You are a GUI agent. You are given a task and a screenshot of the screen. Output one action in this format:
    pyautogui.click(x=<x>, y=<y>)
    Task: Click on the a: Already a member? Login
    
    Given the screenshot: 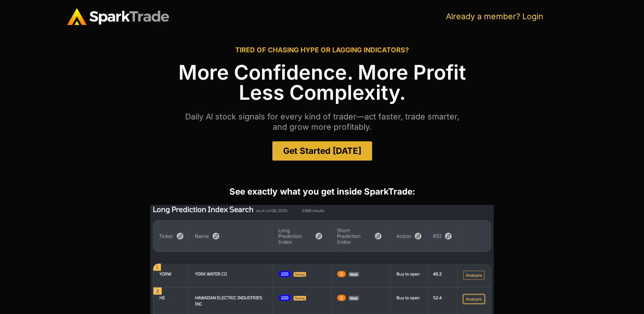 What is the action you would take?
    pyautogui.click(x=495, y=16)
    